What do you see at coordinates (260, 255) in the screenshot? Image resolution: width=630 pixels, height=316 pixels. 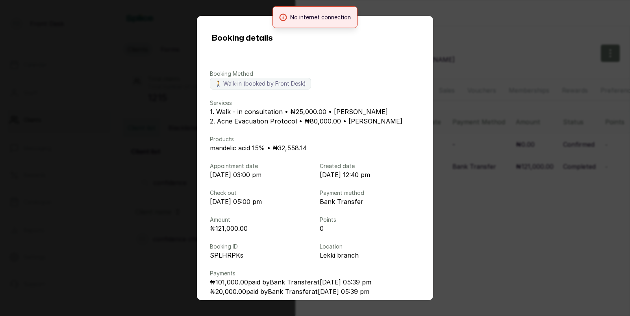 I see `p: SPLHRPKs` at bounding box center [260, 255].